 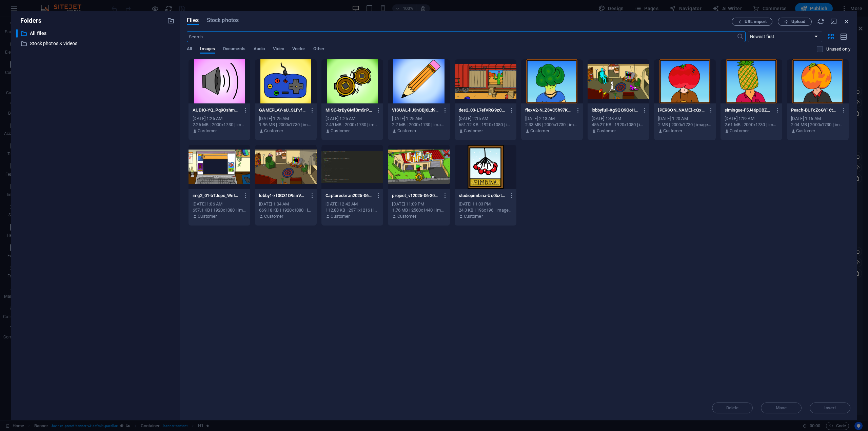 What do you see at coordinates (193, 21) in the screenshot?
I see `span: Files` at bounding box center [193, 21].